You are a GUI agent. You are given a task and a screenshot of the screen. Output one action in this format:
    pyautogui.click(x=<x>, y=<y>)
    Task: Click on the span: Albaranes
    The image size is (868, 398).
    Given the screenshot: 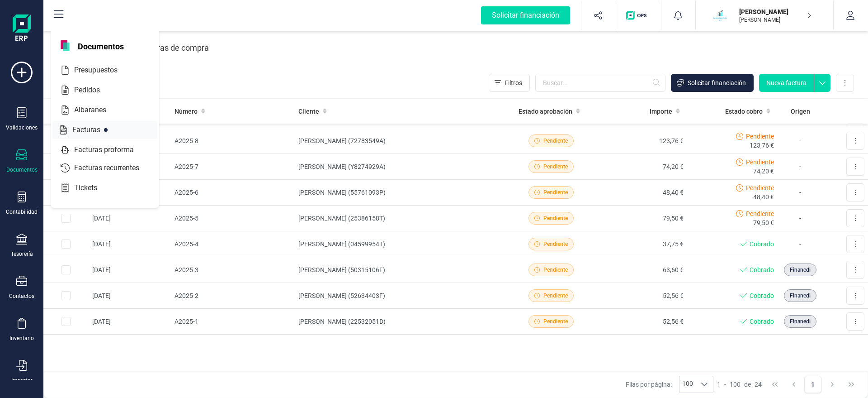 What is the action you would take?
    pyautogui.click(x=96, y=110)
    